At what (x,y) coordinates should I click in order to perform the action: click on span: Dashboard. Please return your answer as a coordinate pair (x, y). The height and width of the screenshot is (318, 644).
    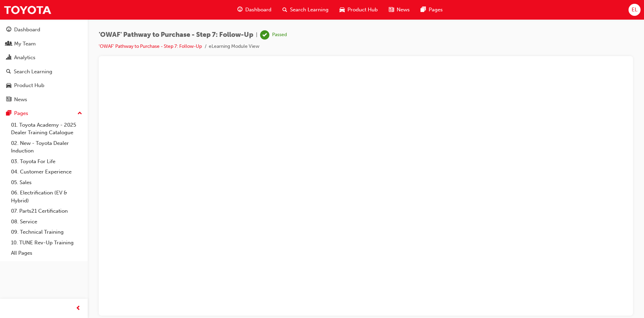
    Looking at the image, I should click on (258, 10).